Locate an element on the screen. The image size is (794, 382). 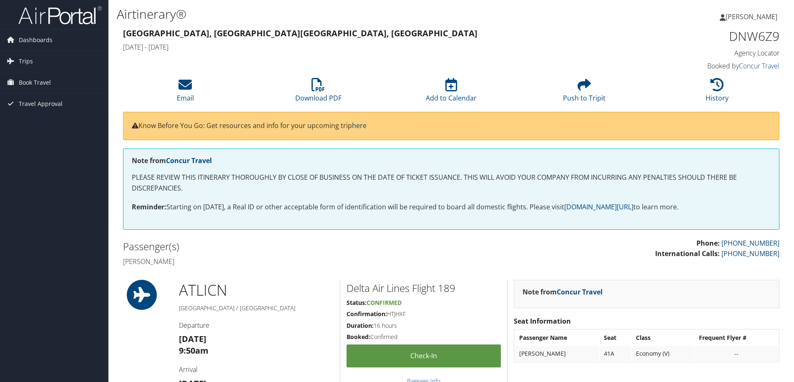
th: Passenger Name is located at coordinates (557, 338).